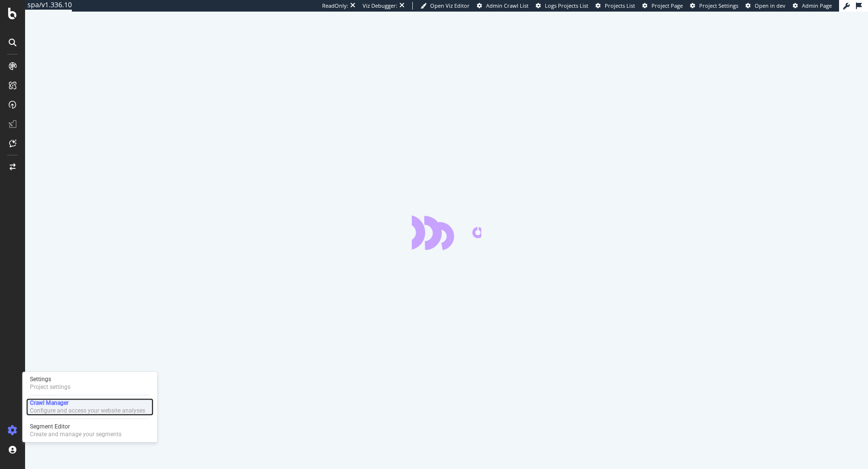  I want to click on span: Project Settings, so click(719, 5).